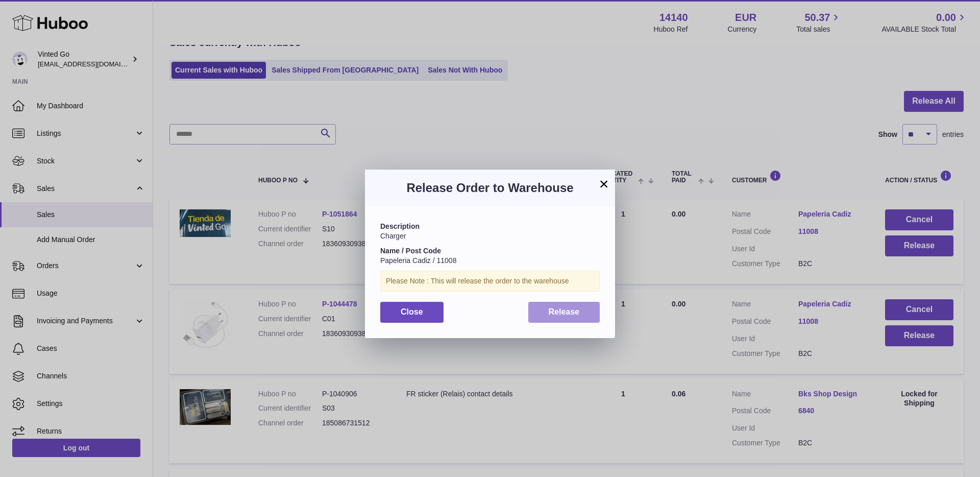  I want to click on span: Papeleria Cadiz / 11008, so click(418, 260).